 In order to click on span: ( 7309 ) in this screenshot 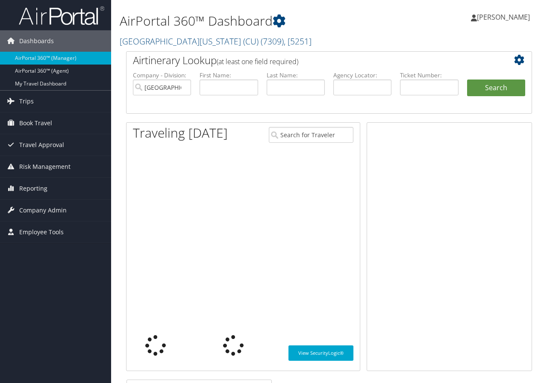, I will do `click(272, 41)`.